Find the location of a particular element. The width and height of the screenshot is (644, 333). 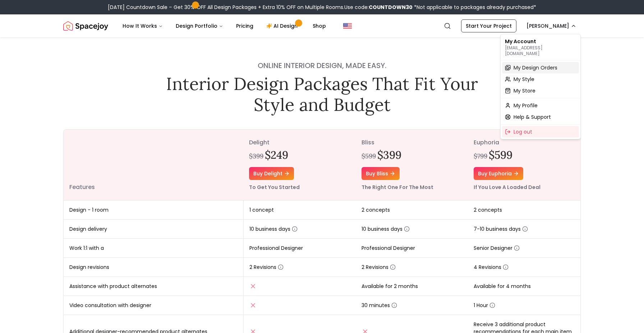

a: My Style is located at coordinates (541, 79).